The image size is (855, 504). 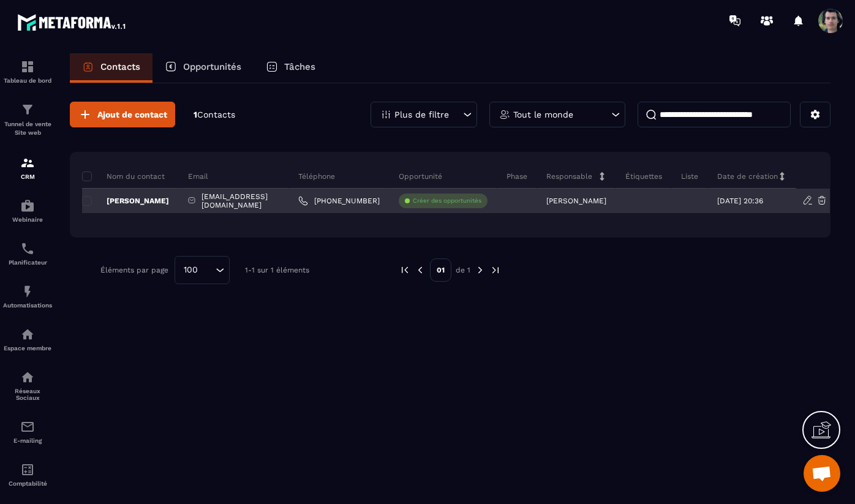 What do you see at coordinates (191, 270) in the screenshot?
I see `span: 100` at bounding box center [191, 270].